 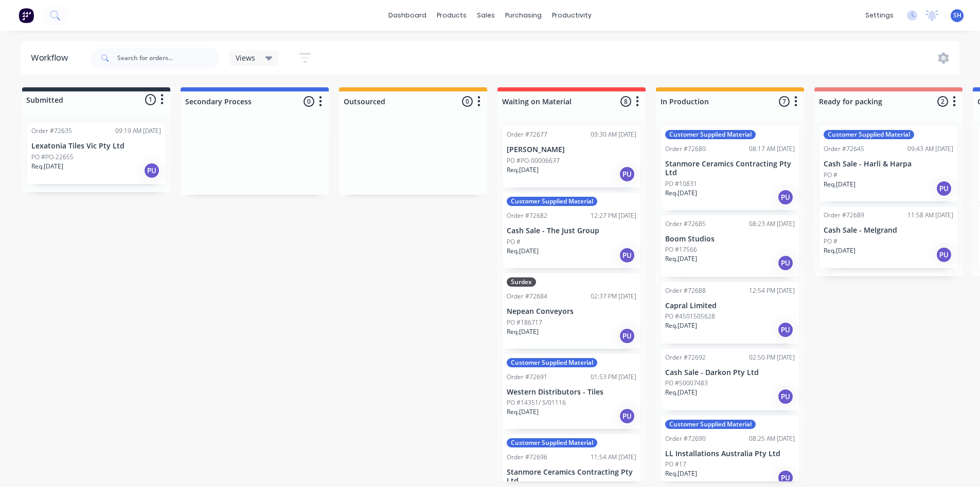 I want to click on p: Cash Sale - The Just Group, so click(x=572, y=231).